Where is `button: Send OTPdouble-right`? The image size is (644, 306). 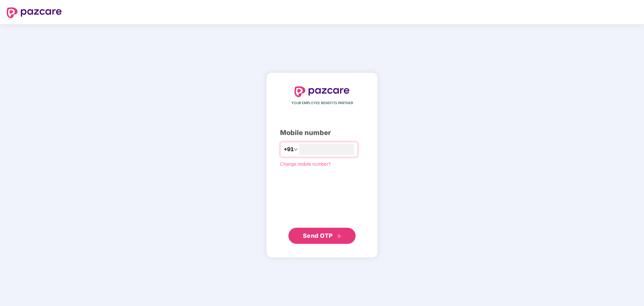 button: Send OTPdouble-right is located at coordinates (322, 236).